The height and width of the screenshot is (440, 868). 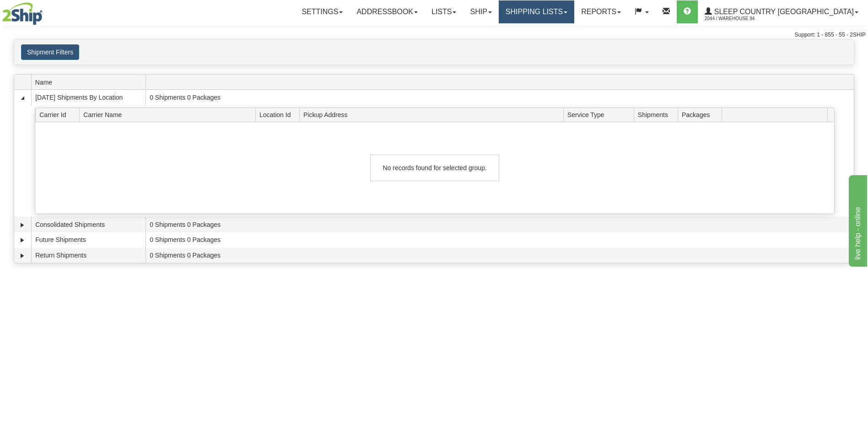 What do you see at coordinates (702, 114) in the screenshot?
I see `span: Packages` at bounding box center [702, 114].